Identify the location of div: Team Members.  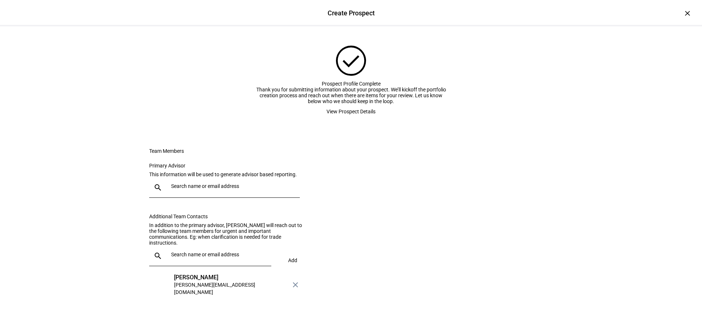
(250, 151).